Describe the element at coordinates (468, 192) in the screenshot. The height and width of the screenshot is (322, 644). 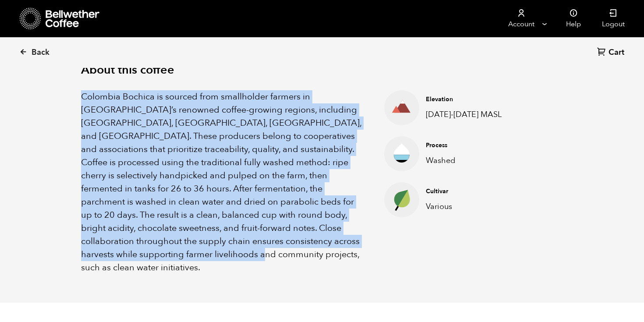
I see `h4: Cultivar` at that location.